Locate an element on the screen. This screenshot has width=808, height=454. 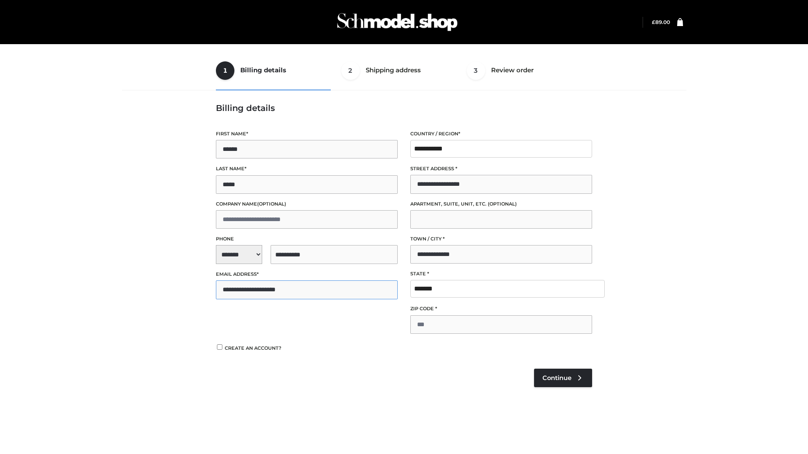
label: State is located at coordinates (501, 274).